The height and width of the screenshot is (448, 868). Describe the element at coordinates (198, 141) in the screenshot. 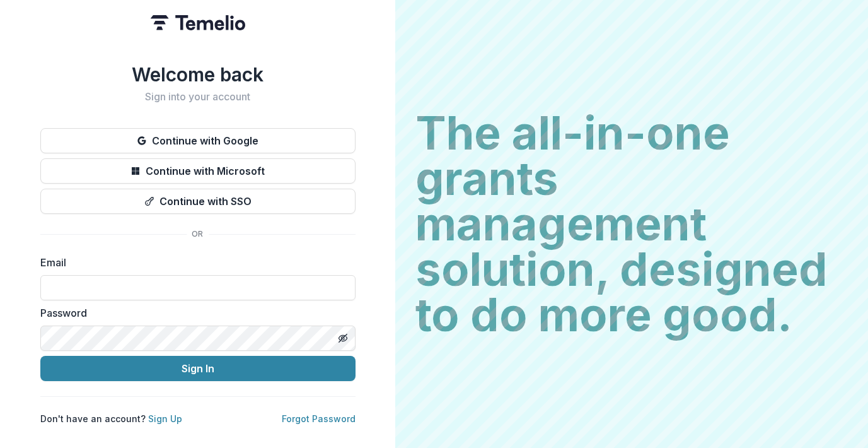

I see `button: Continue with Google` at that location.